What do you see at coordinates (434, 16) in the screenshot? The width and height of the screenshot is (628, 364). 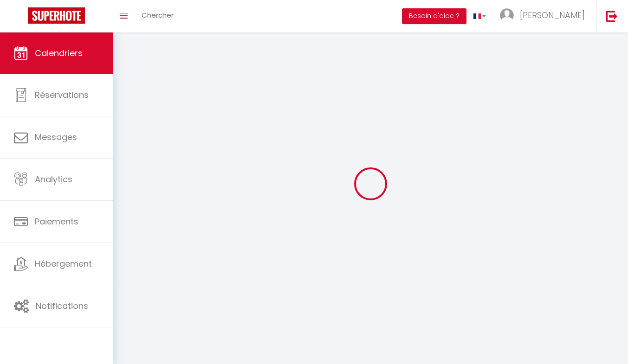 I see `button: Besoin d'aide ?` at bounding box center [434, 16].